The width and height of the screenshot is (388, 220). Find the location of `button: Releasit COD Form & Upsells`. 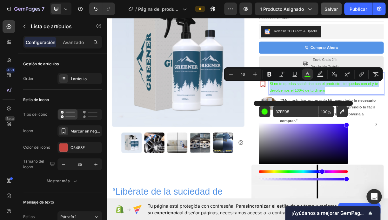

button: Releasit COD Form & Upsells is located at coordinates (248, 23).